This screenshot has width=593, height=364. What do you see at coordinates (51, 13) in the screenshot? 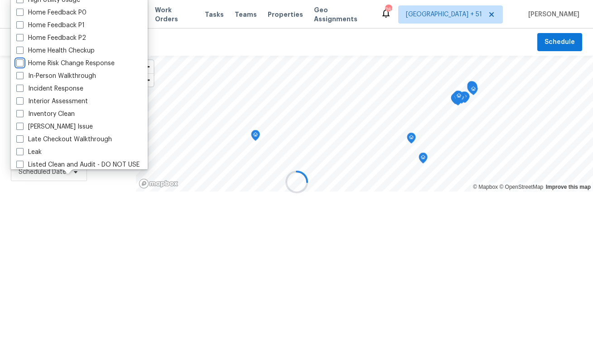
I see `label: Home Feedback P0` at bounding box center [51, 13].